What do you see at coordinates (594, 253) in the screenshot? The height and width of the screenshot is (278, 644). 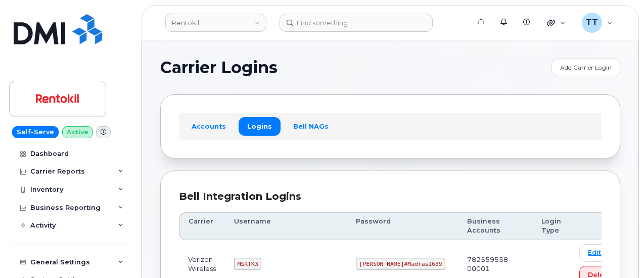 I see `a: Edit` at bounding box center [594, 253].